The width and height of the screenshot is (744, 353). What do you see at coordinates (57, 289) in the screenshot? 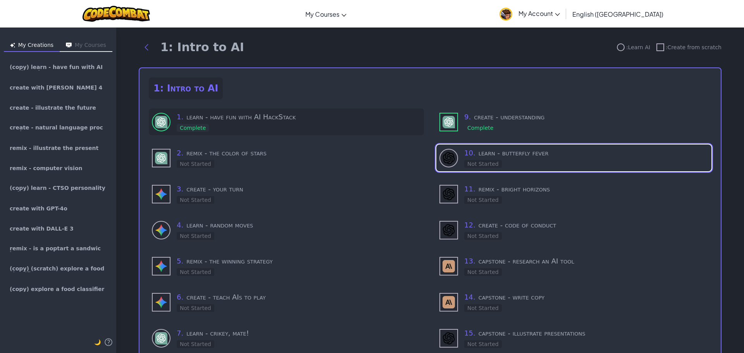
I see `span: (copy) explore a food classifier` at bounding box center [57, 289].